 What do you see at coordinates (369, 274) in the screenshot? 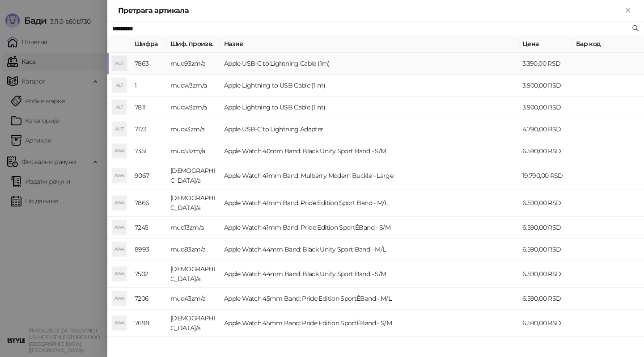
I see `td: Apple Watch 44mm Band: Black Unity Sport Band - S/M` at bounding box center [369, 274].